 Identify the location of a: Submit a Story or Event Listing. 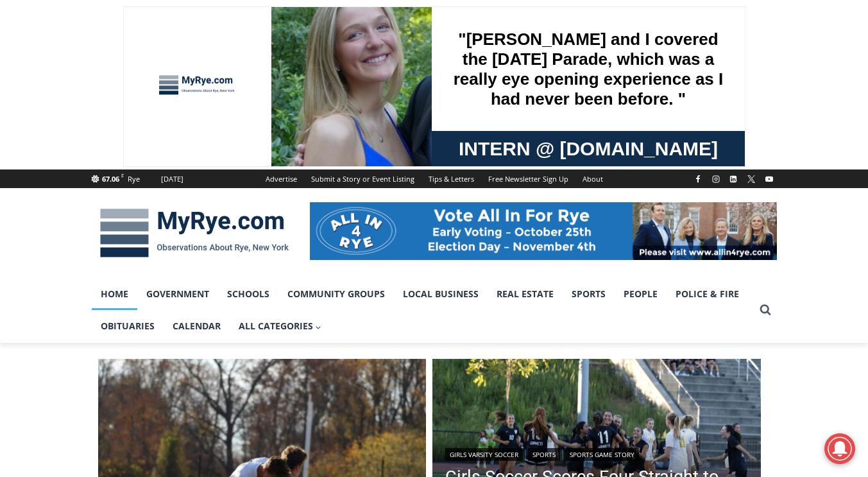
(362, 179).